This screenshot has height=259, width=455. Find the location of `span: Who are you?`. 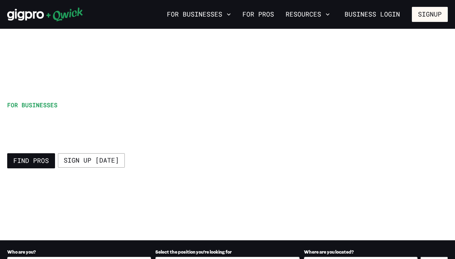

span: Who are you? is located at coordinates (22, 252).